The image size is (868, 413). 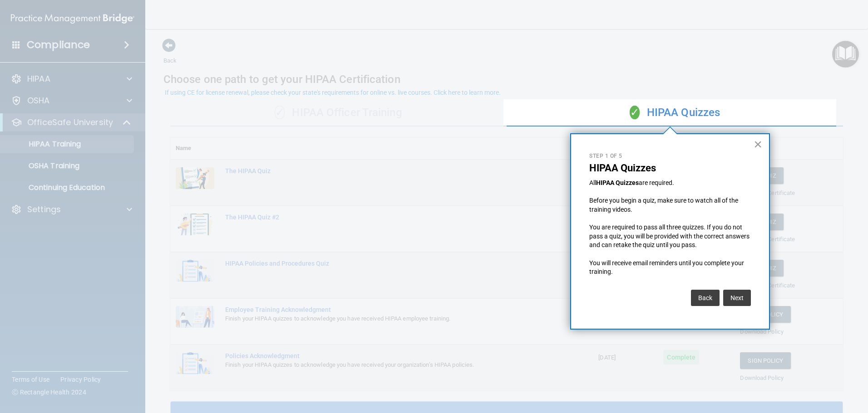 What do you see at coordinates (758, 144) in the screenshot?
I see `button: Close` at bounding box center [758, 144].